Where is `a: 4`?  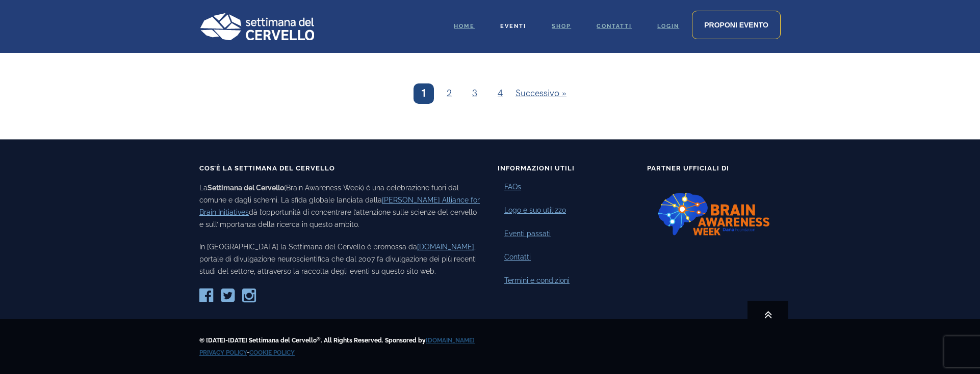 a: 4 is located at coordinates (500, 94).